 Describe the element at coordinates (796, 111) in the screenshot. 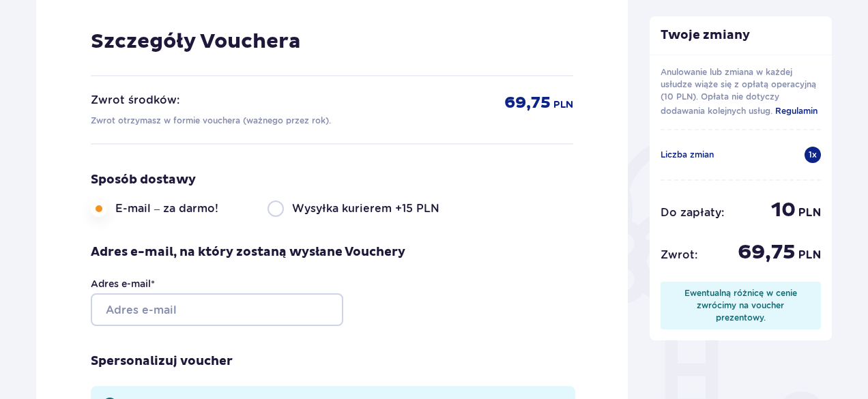

I see `span: Regulamin` at that location.